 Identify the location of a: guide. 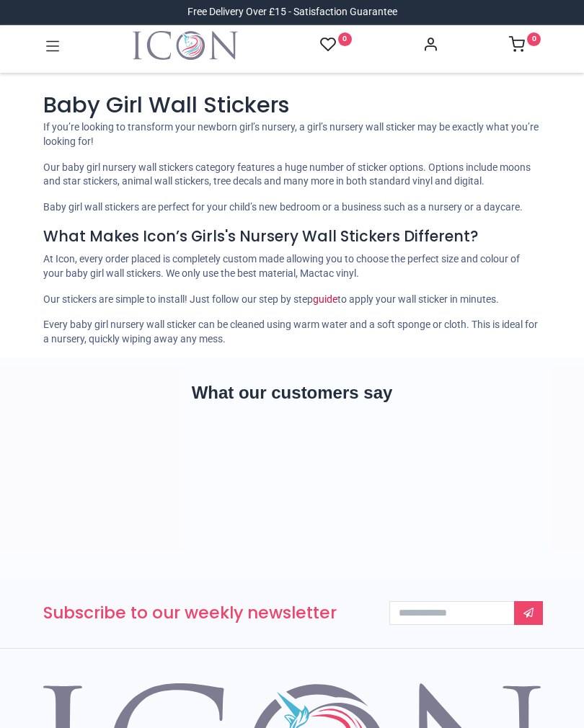
(325, 299).